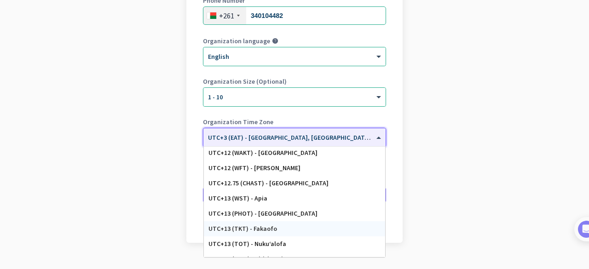  Describe the element at coordinates (237, 41) in the screenshot. I see `label: Organization language` at that location.